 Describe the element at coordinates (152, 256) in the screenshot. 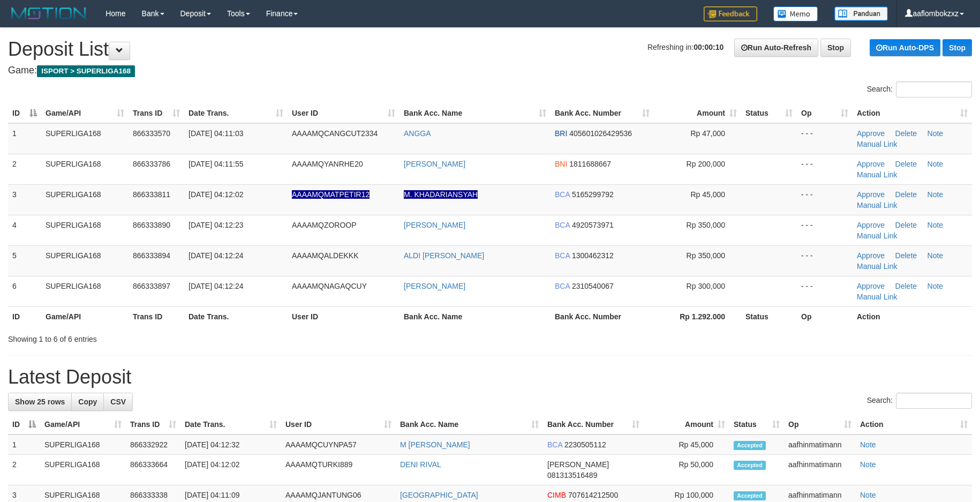

I see `span: 866333894` at that location.